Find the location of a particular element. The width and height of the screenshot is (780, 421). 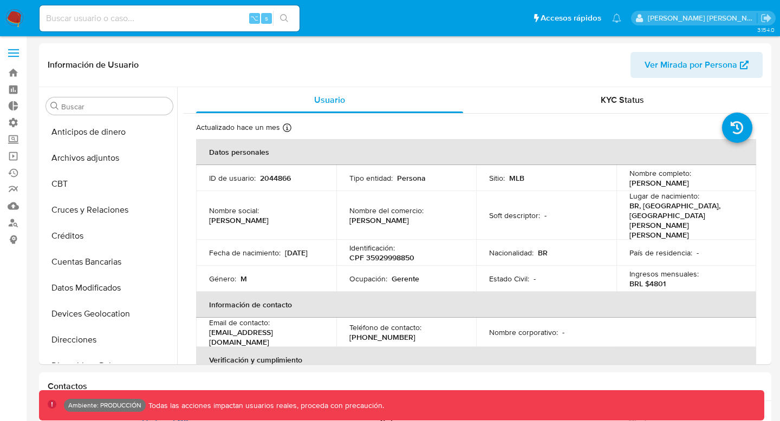

p: Nombre completo : is located at coordinates (660, 173).